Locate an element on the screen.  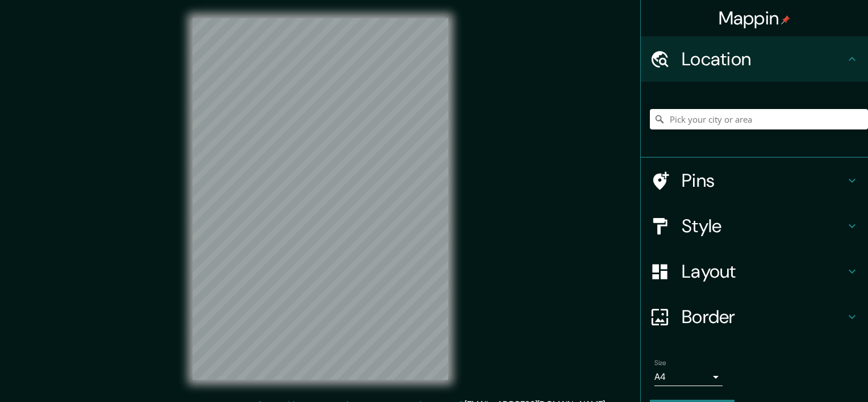
img: pin-icon.png is located at coordinates (785, 20).